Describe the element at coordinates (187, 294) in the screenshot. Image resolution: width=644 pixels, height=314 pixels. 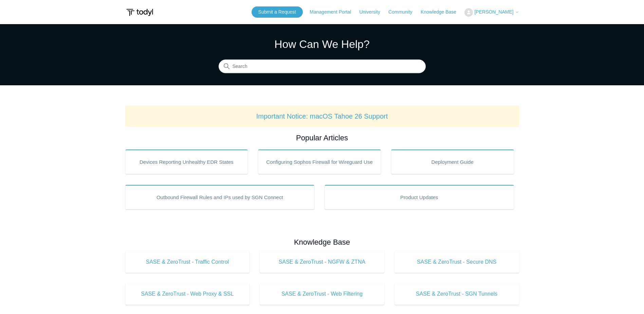
I see `span: SASE & ZeroTrust - Web Proxy & SSL` at that location.